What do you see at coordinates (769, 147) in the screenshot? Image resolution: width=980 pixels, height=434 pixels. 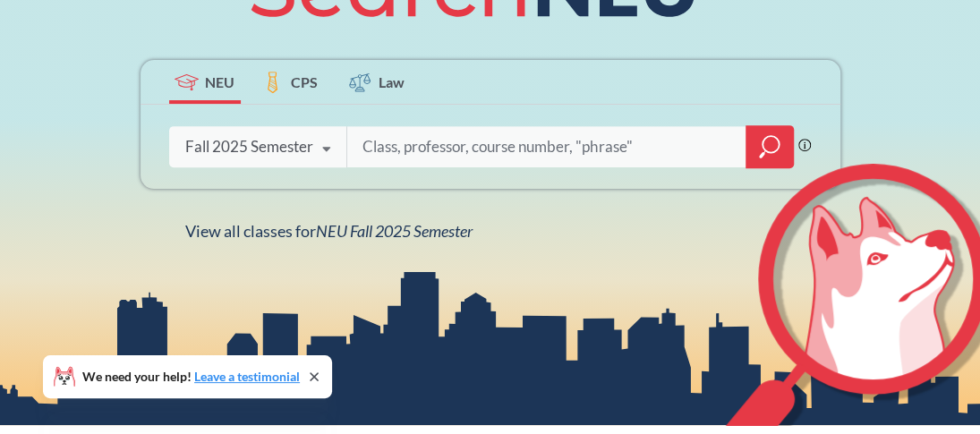 I see `div: magnifying glass` at bounding box center [769, 147].